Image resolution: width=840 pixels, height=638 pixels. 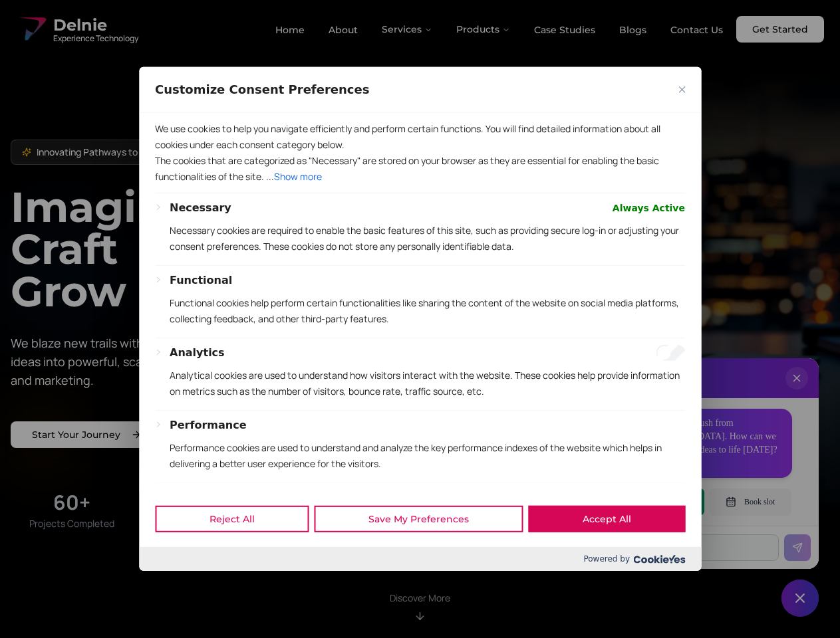 What do you see at coordinates (420, 558) in the screenshot?
I see `div: Powered by` at bounding box center [420, 558].